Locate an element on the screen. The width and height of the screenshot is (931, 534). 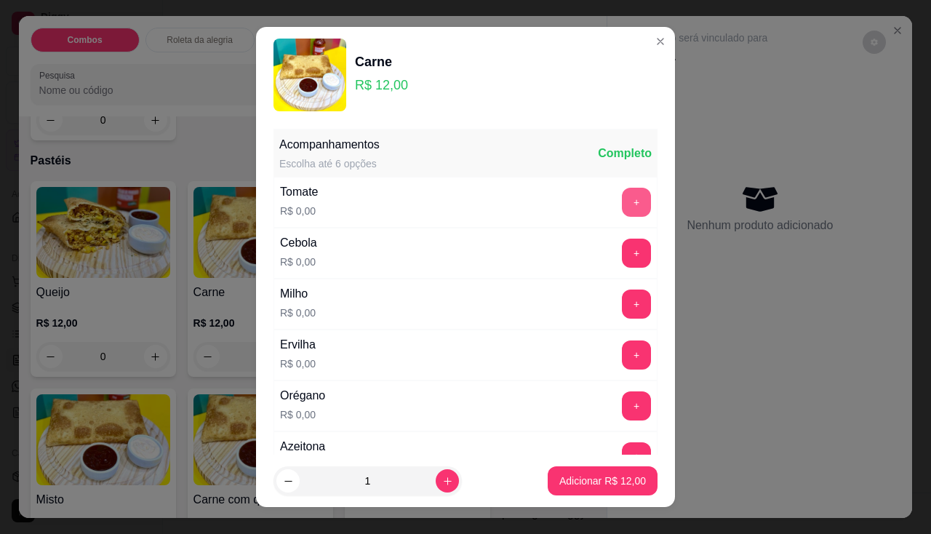
div: Orégano is located at coordinates (303, 396).